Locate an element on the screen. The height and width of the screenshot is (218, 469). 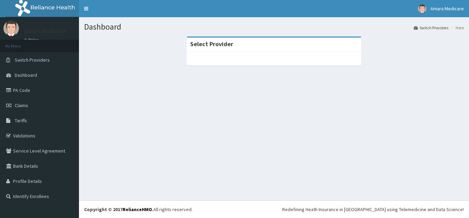
span: Dashboard is located at coordinates (26, 75).